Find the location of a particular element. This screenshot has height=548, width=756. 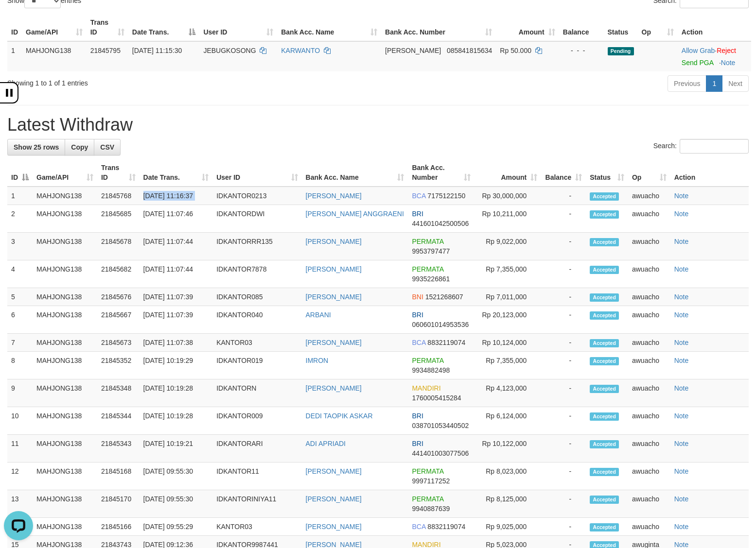

td: Rp 8,125,000 is located at coordinates (508, 504).